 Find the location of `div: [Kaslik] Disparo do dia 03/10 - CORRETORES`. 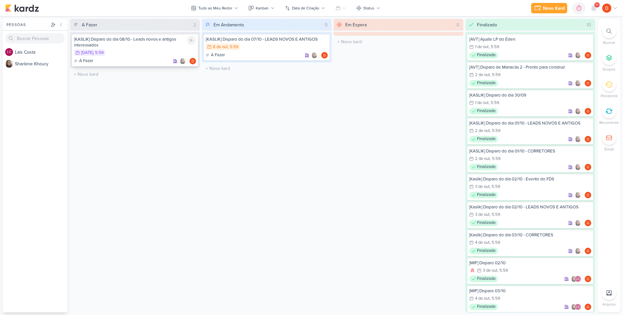

div: [Kaslik] Disparo do dia 03/10 - CORRETORES is located at coordinates (531, 235).